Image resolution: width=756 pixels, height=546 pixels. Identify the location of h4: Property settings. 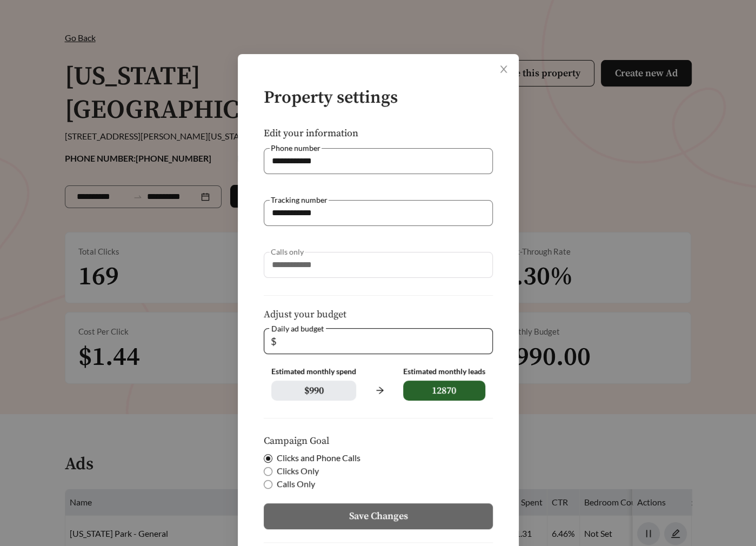
(378, 98).